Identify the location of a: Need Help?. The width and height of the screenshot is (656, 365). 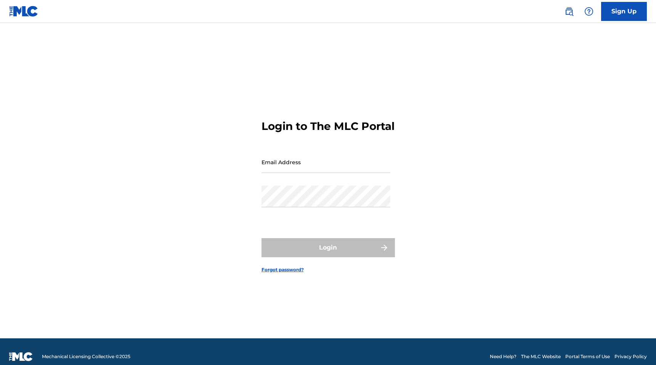
(503, 357).